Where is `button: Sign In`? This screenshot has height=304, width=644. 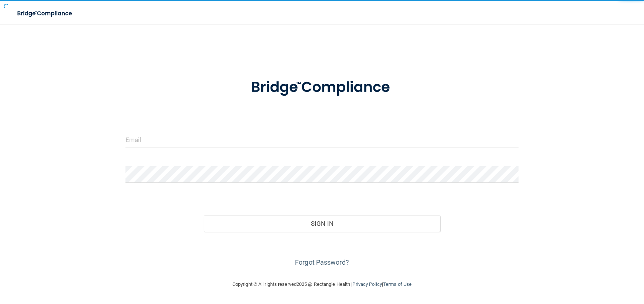 button: Sign In is located at coordinates (322, 223).